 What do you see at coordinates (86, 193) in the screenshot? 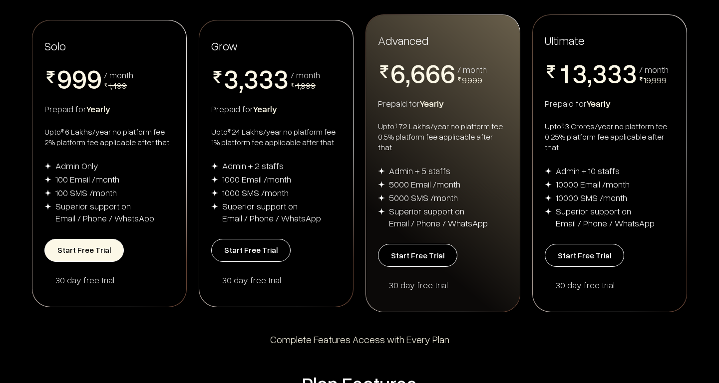
I see `div: 100 SMS /month` at bounding box center [86, 193].